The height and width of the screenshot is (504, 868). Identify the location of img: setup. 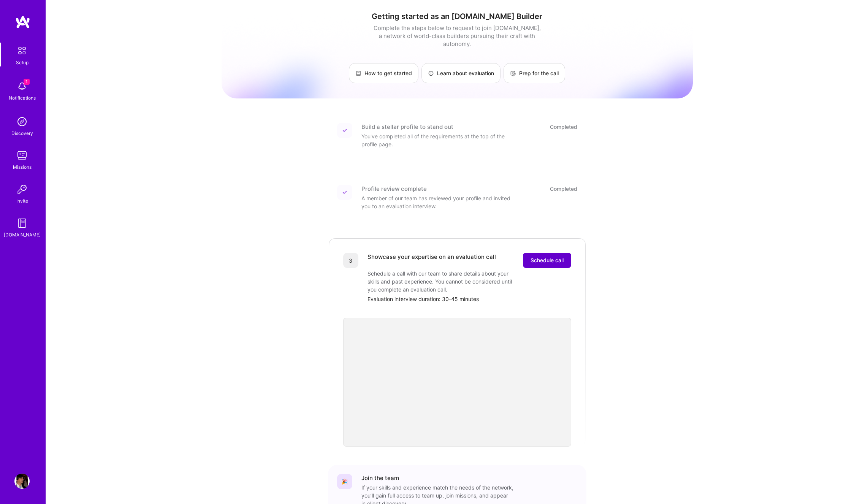
(22, 50).